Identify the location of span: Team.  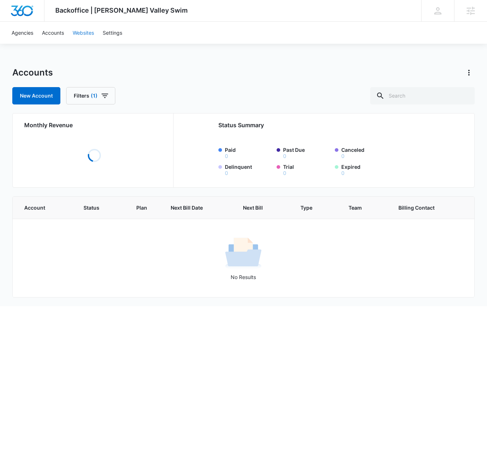
(359, 207).